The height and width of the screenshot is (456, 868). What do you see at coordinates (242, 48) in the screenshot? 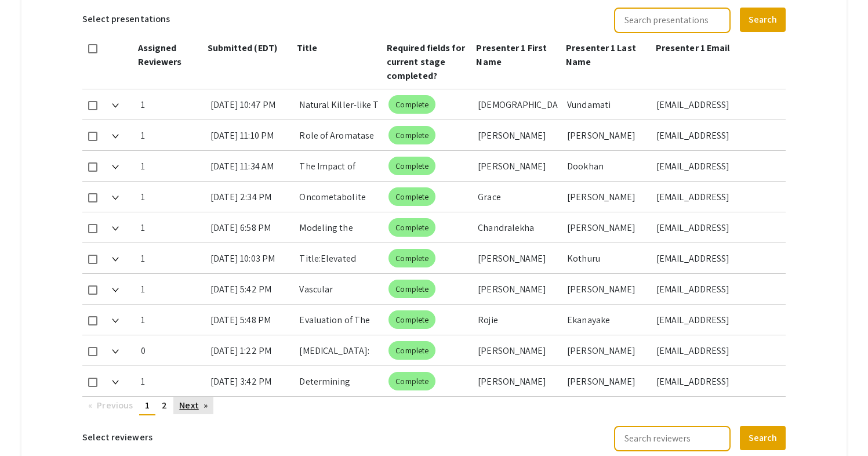
I see `span: Submitted (EDT)` at bounding box center [242, 48].